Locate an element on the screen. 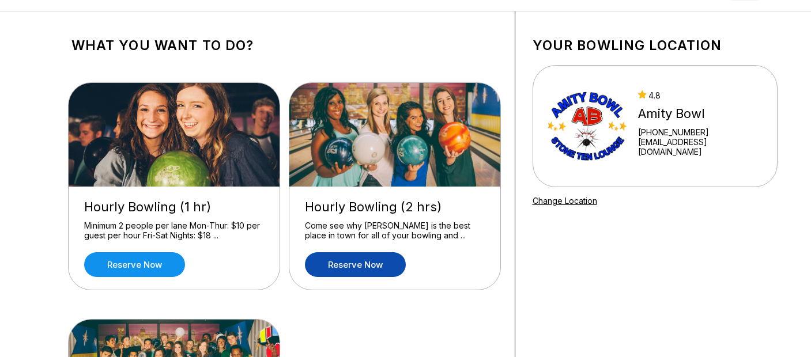 The width and height of the screenshot is (811, 357). img: Hourly Bowling (1 hr) is located at coordinates (175, 135).